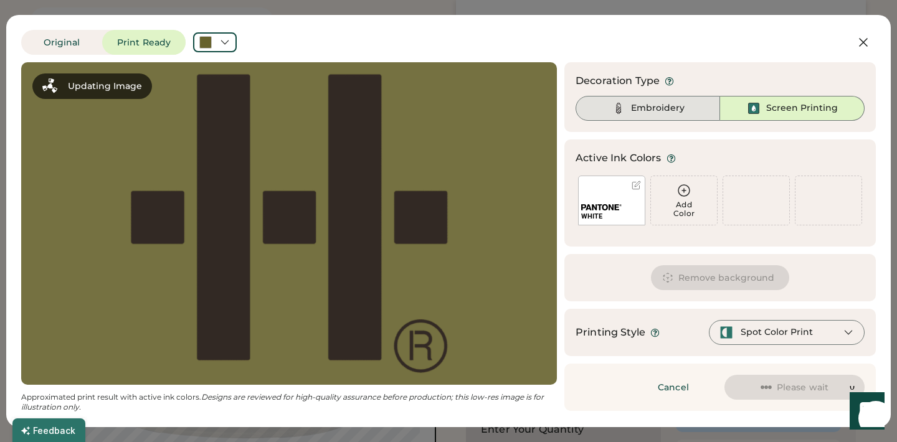 Image resolution: width=897 pixels, height=442 pixels. Describe the element at coordinates (601, 207) in the screenshot. I see `img: 1024px-Pantone_logo.svg.png` at that location.